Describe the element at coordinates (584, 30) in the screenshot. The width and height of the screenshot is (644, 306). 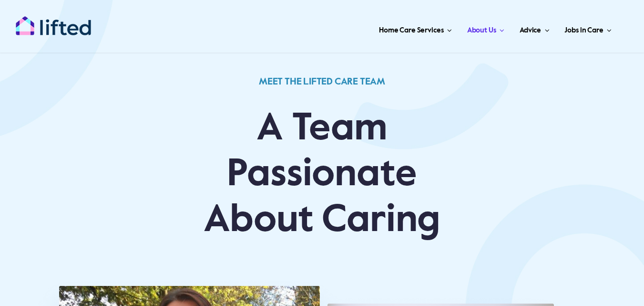
I see `span: Jobs in Care` at that location.